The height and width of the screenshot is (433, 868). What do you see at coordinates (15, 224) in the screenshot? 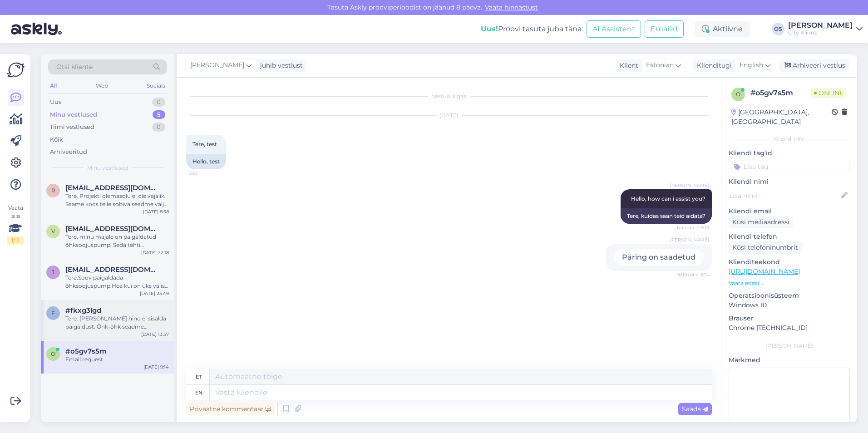
I see `div: Vaata siia` at bounding box center [15, 224].